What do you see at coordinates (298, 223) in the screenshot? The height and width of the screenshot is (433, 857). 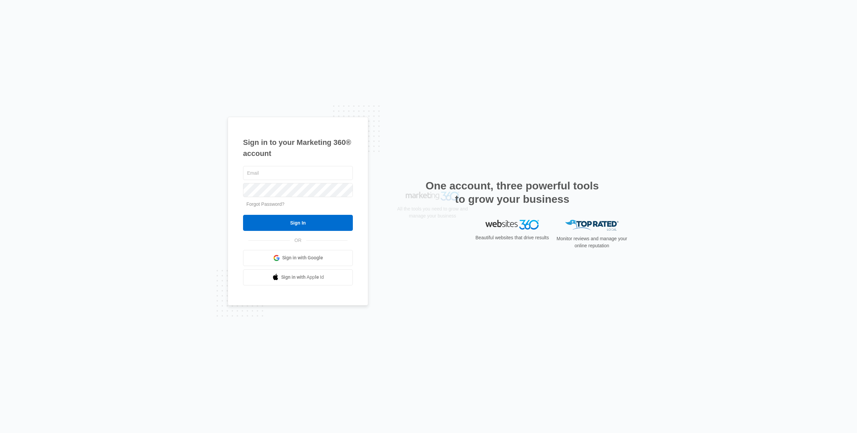 I see `input: Sign In` at bounding box center [298, 223].